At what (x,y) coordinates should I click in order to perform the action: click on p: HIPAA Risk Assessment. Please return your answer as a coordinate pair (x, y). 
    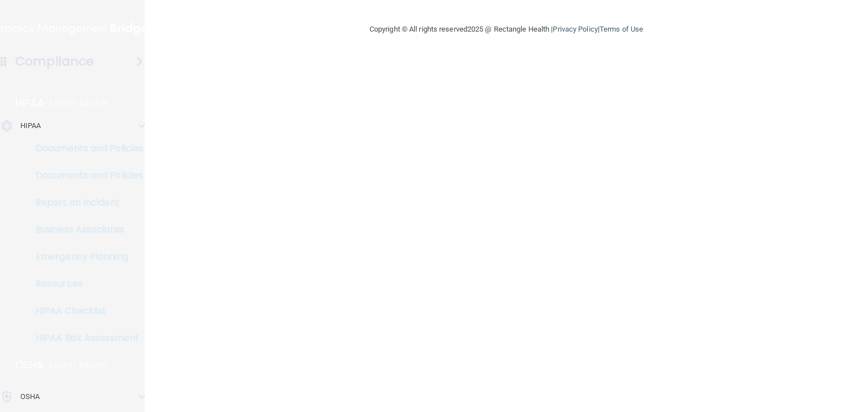
    Looking at the image, I should click on (84, 338).